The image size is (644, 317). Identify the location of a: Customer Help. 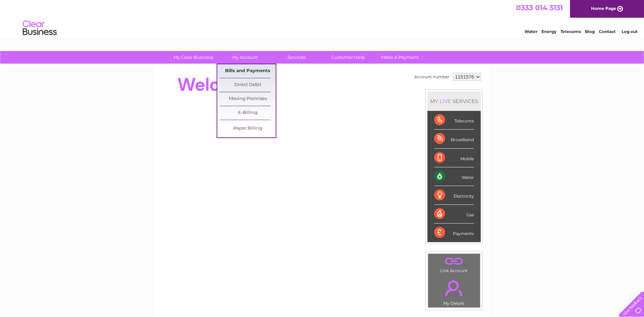
(348, 57).